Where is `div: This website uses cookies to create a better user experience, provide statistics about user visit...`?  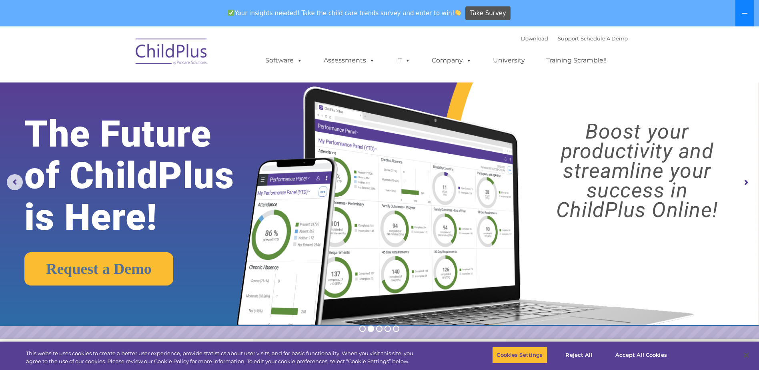
div: This website uses cookies to create a better user experience, provide statistics about user visit... is located at coordinates (222, 357).